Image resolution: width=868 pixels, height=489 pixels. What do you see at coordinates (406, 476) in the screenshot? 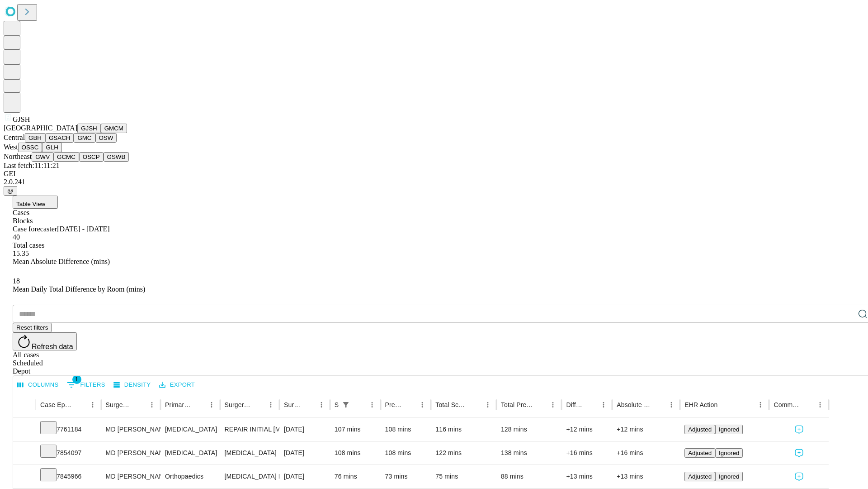
I see `div: 73 mins` at bounding box center [406, 476].